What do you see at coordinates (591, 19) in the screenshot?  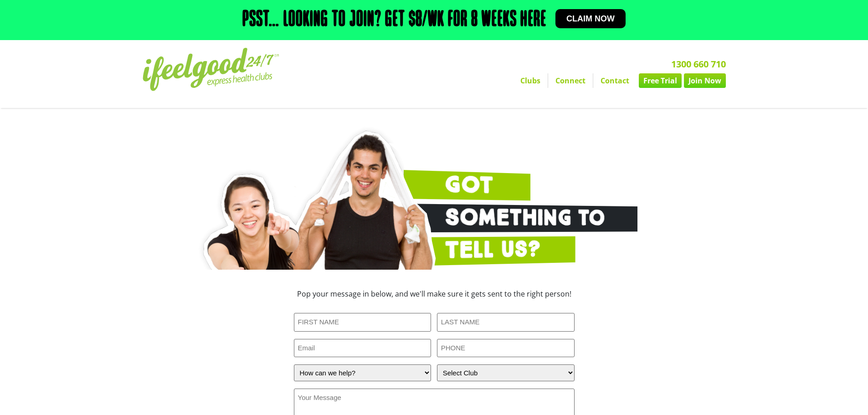 I see `span: Claim now` at bounding box center [591, 19].